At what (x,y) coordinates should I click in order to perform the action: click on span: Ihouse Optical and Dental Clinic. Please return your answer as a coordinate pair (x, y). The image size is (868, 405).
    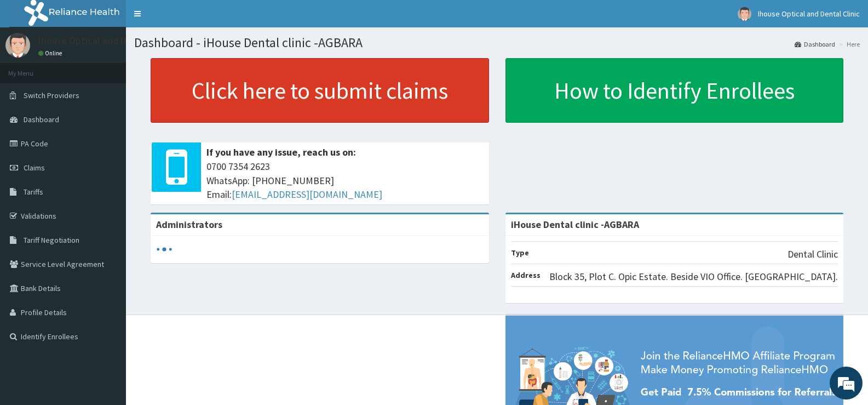
    Looking at the image, I should click on (809, 14).